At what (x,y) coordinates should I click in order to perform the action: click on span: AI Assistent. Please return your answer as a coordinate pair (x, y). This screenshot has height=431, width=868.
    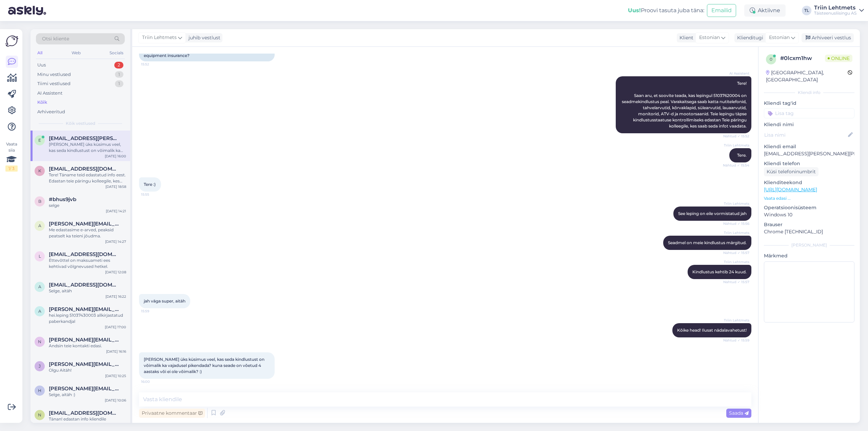
    Looking at the image, I should click on (736, 73).